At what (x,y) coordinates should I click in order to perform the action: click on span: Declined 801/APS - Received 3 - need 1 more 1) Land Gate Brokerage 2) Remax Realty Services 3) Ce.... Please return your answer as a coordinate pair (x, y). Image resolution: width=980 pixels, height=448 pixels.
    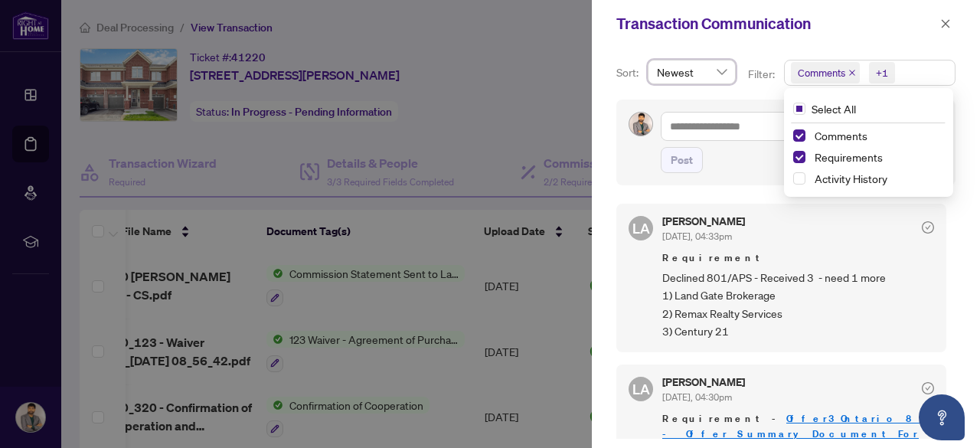
    Looking at the image, I should click on (798, 305).